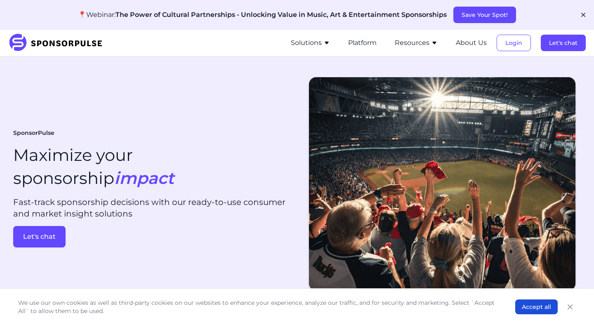  What do you see at coordinates (258, 307) in the screenshot?
I see `p: We use our own cookies as well as third-party cookies on our websites to enhance your experience,...` at bounding box center [258, 307].